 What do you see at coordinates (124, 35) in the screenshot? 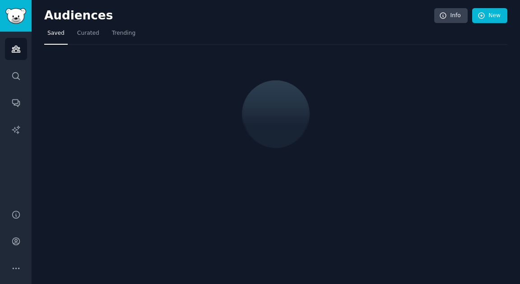
I see `a: Trending` at bounding box center [124, 35].